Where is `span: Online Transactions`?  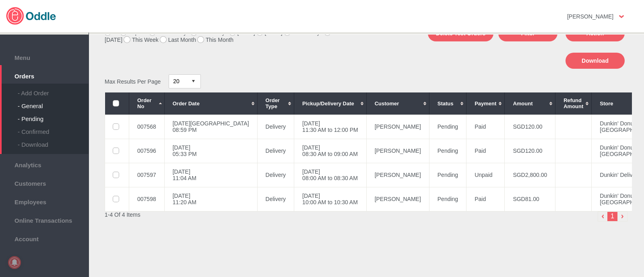 span: Online Transactions is located at coordinates (44, 219).